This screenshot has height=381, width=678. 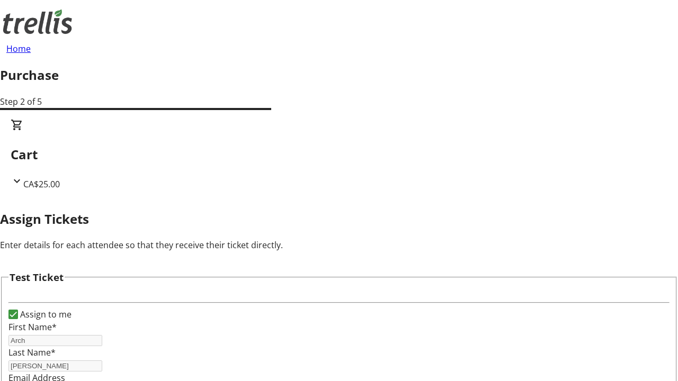 What do you see at coordinates (41, 184) in the screenshot?
I see `span: CA$25.00` at bounding box center [41, 184].